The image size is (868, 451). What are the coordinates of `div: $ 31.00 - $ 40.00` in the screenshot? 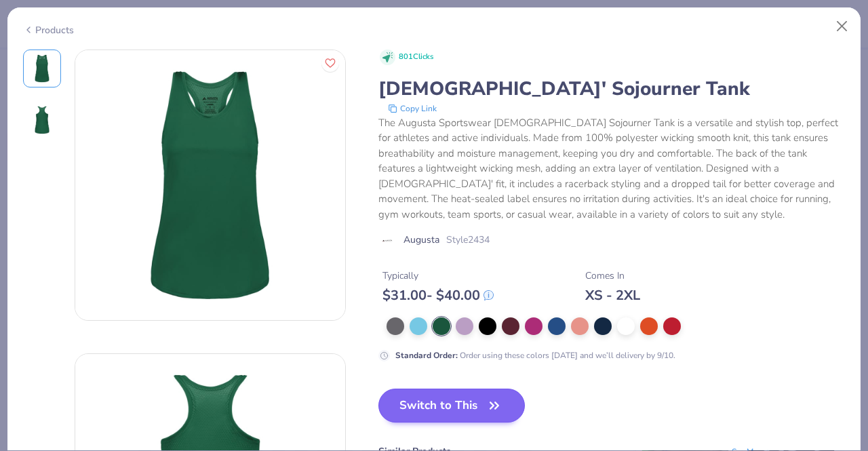 It's located at (438, 295).